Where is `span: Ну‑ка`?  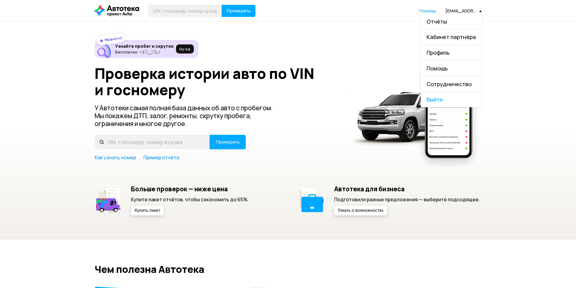 span: Ну‑ка is located at coordinates (185, 49).